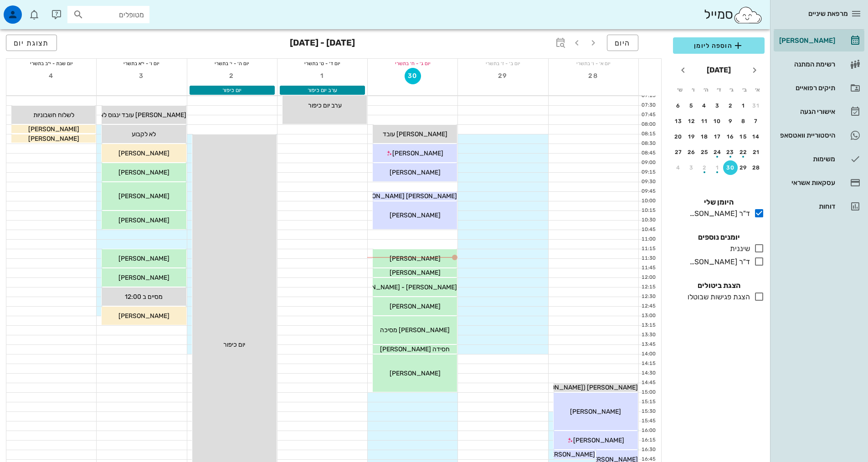 The width and height of the screenshot is (868, 462). What do you see at coordinates (141, 63) in the screenshot?
I see `div: יום ו׳ - י״א בתשרי` at bounding box center [141, 63].